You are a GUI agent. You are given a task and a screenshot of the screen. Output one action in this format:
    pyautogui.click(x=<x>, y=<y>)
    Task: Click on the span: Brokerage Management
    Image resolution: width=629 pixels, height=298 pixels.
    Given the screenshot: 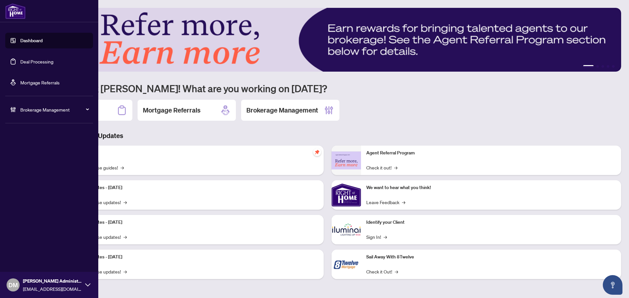 What is the action you would take?
    pyautogui.click(x=54, y=110)
    